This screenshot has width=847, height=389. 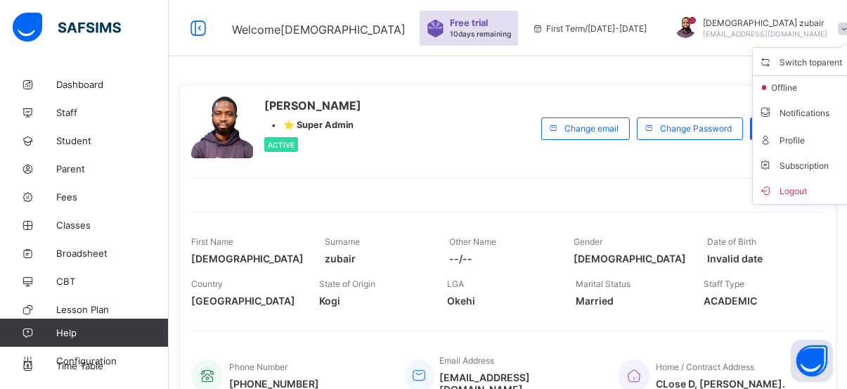 I want to click on span: Date of Birth, so click(x=732, y=241).